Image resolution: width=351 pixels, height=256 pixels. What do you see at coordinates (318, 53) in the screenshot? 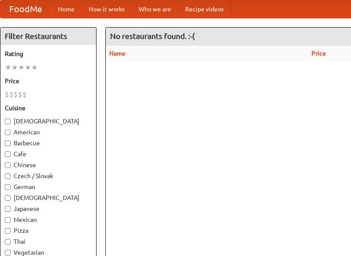
I see `a: Price` at bounding box center [318, 53].